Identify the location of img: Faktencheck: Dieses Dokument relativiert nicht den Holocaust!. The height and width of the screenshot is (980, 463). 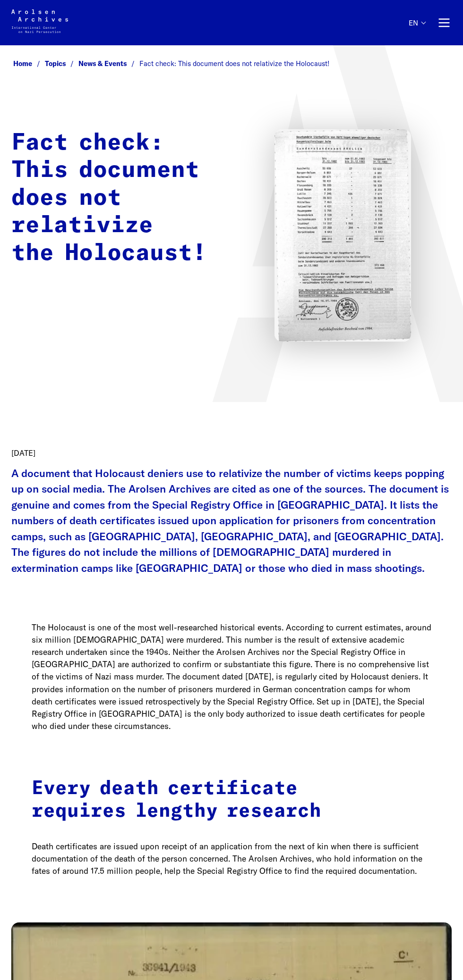
(342, 236).